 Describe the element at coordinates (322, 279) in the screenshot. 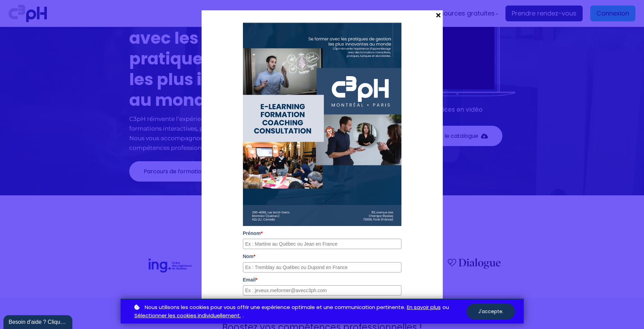

I see `label: Email` at that location.